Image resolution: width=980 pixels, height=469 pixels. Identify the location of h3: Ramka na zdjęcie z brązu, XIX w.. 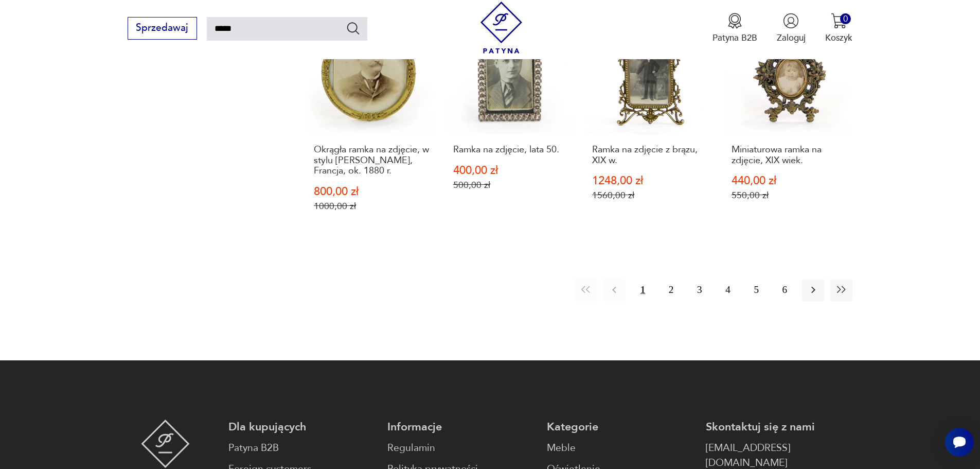
(650, 155).